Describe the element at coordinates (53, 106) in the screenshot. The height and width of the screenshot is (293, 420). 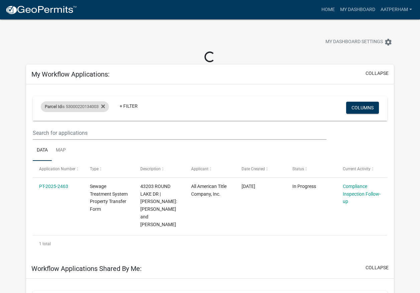
I see `span: Parcel Id` at that location.